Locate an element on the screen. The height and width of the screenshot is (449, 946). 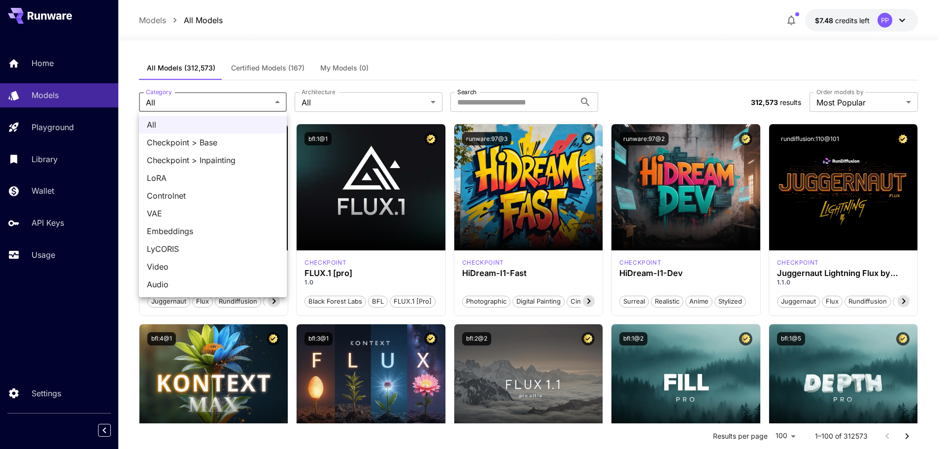
span: Checkpoint > Inpainting is located at coordinates (213, 160).